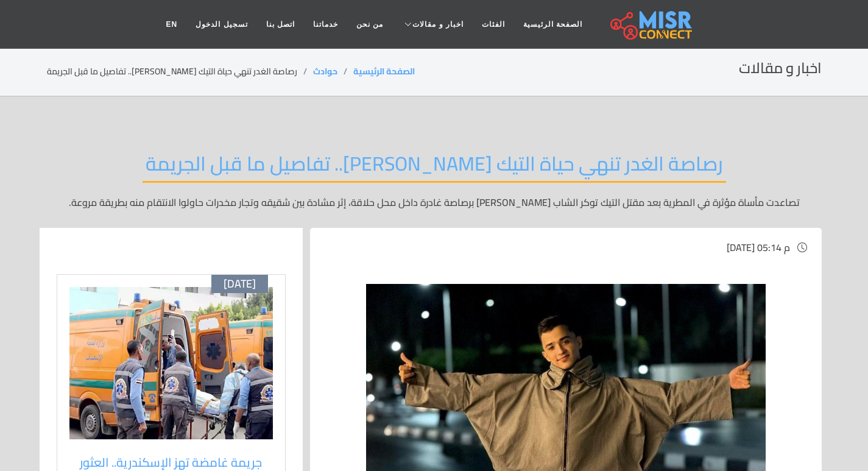 This screenshot has height=471, width=868. What do you see at coordinates (651, 25) in the screenshot?
I see `img: main.misr_connect` at bounding box center [651, 25].